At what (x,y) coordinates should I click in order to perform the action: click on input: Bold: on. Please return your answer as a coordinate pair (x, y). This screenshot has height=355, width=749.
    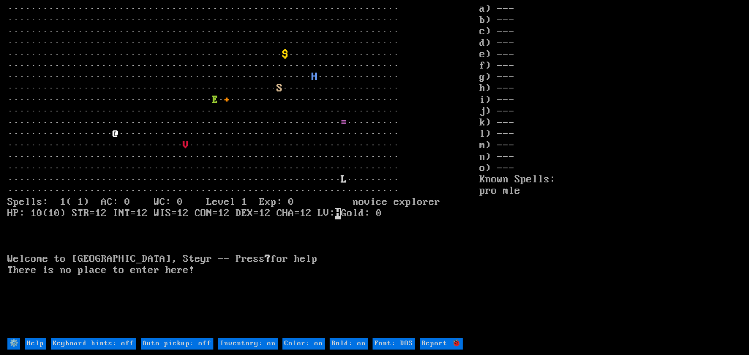
    Looking at the image, I should click on (349, 344).